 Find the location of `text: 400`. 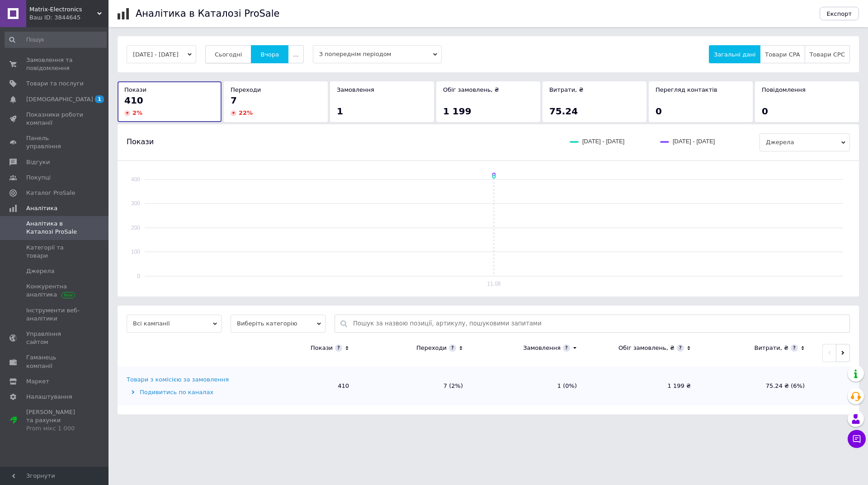

text: 400 is located at coordinates (136, 180).